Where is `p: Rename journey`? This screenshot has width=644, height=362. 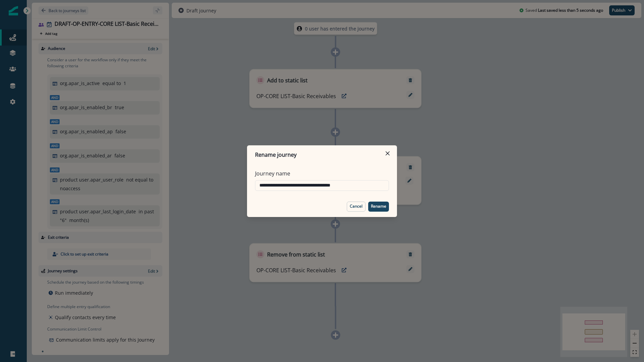 p: Rename journey is located at coordinates (276, 154).